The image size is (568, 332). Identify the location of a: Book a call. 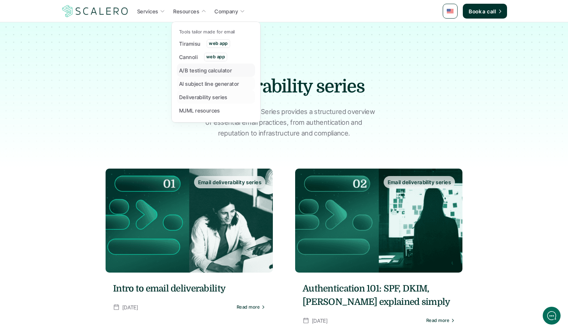
(485, 11).